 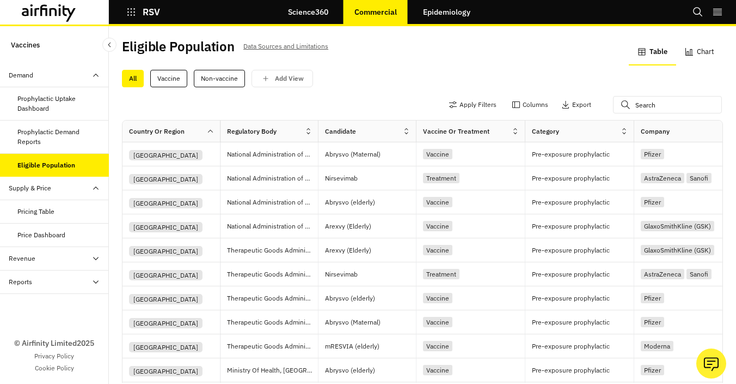 I want to click on input: Search, so click(x=668, y=105).